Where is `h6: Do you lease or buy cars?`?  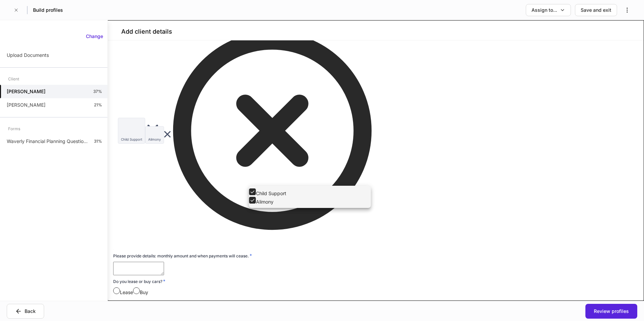
h6: Do you lease or buy cars? is located at coordinates (139, 281).